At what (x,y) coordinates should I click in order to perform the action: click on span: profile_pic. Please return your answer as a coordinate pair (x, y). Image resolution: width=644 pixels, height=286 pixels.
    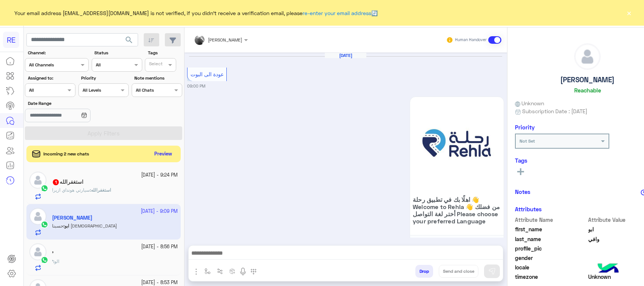
    Looking at the image, I should click on (551, 248).